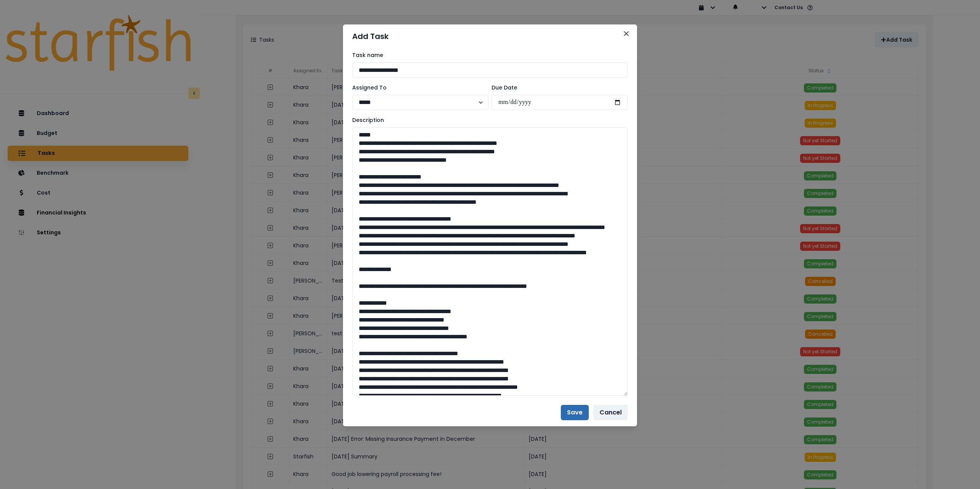 The height and width of the screenshot is (489, 980). I want to click on label: Due Date, so click(557, 87).